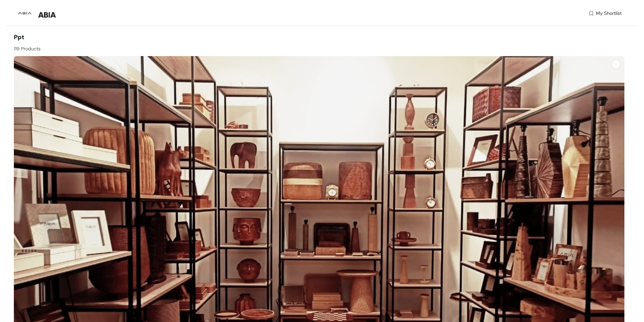  Describe the element at coordinates (591, 13) in the screenshot. I see `img: wishlist` at that location.